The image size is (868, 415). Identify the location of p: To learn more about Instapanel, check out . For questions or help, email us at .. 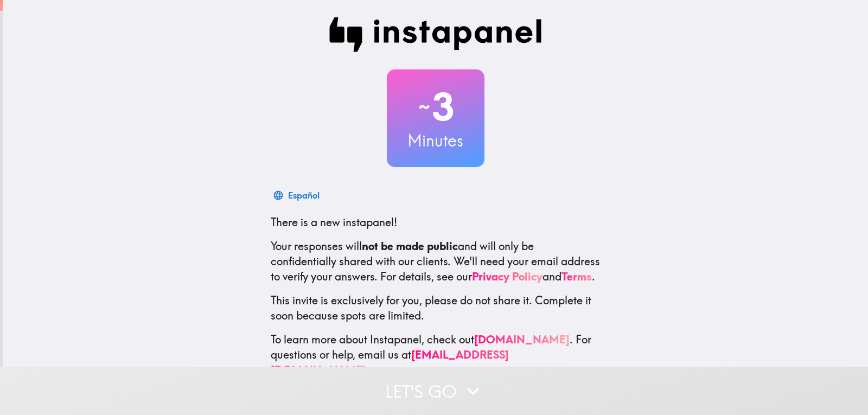
(436, 355).